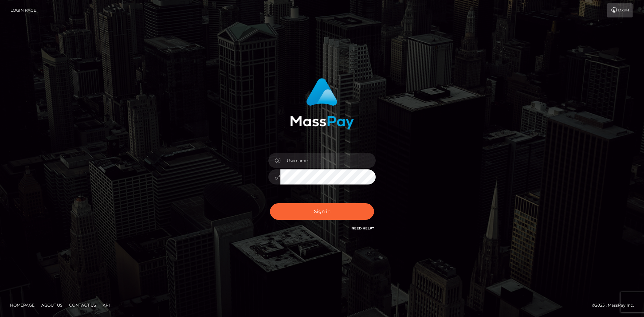  What do you see at coordinates (615, 305) in the screenshot?
I see `div: © 2025 , MassPay Inc.` at bounding box center [615, 305].